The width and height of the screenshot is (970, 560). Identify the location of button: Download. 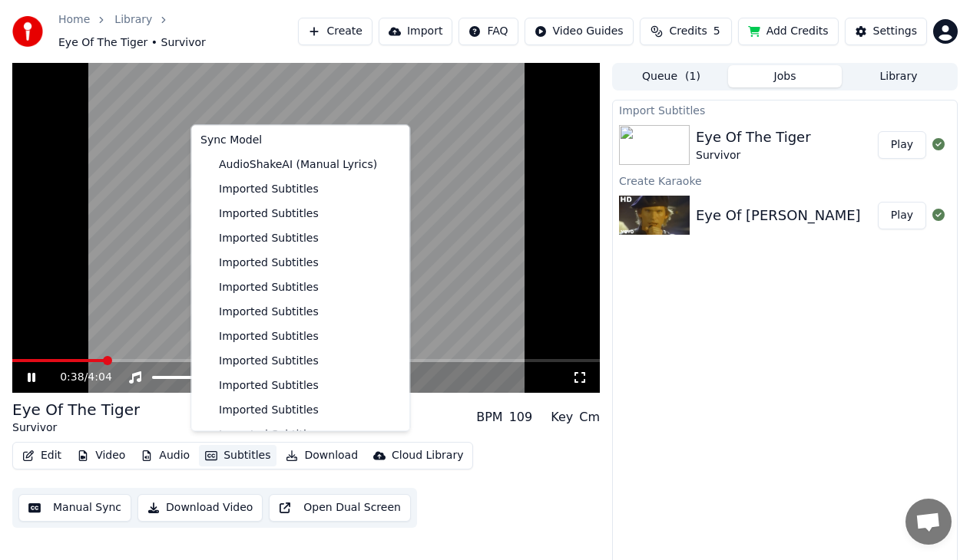
(321, 456).